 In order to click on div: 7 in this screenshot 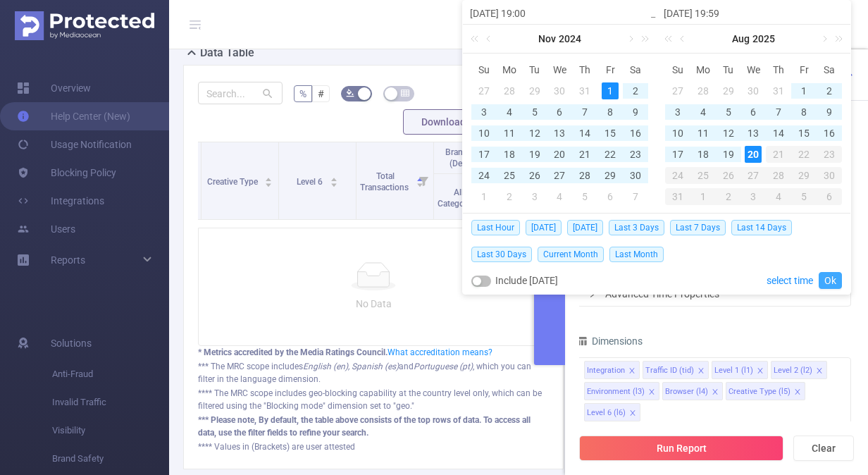, I will do `click(778, 112)`.